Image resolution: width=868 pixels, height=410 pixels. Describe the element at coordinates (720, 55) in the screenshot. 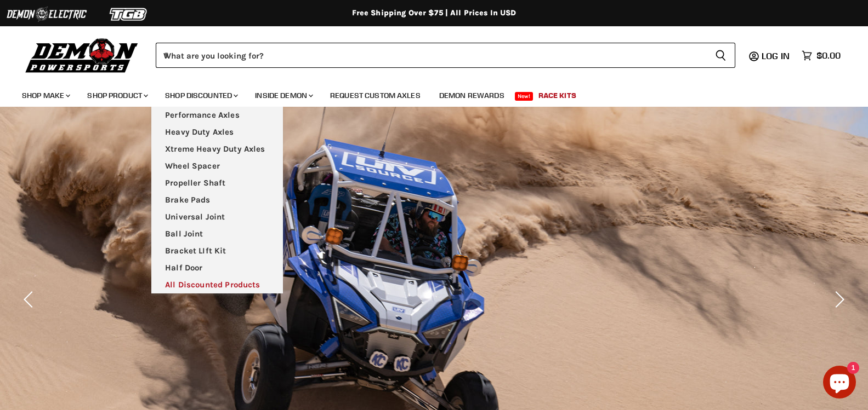

I see `button: Search` at that location.